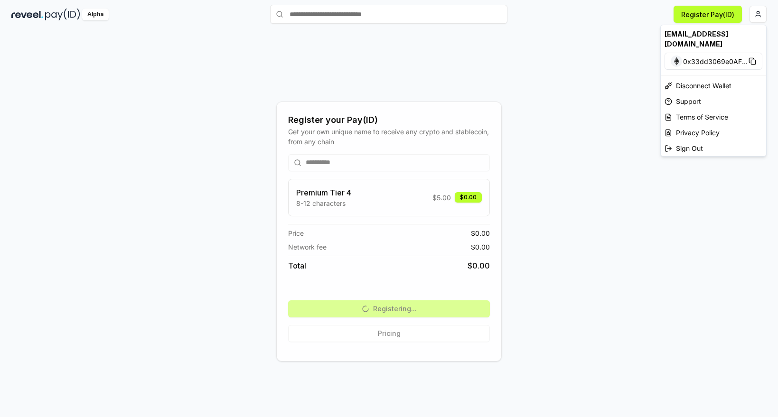 The width and height of the screenshot is (778, 417). Describe the element at coordinates (676, 61) in the screenshot. I see `img: Ethereum` at that location.